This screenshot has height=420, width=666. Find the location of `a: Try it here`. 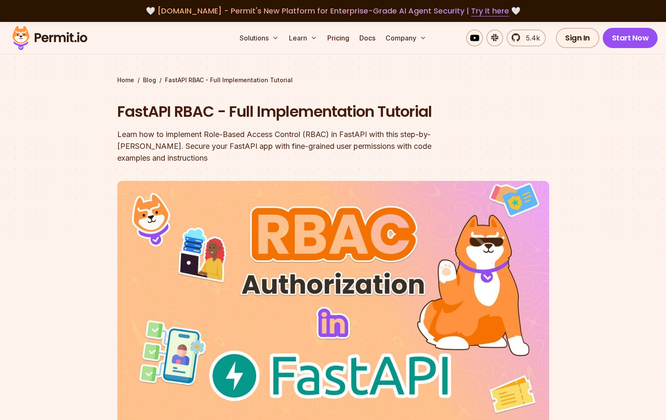

a: Try it here is located at coordinates (490, 11).